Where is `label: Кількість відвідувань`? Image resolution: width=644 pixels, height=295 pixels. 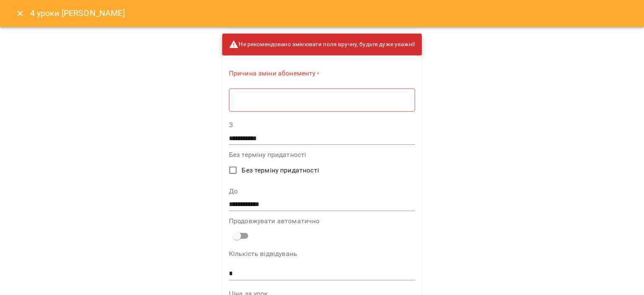
label: Кількість відвідувань is located at coordinates (322, 254).